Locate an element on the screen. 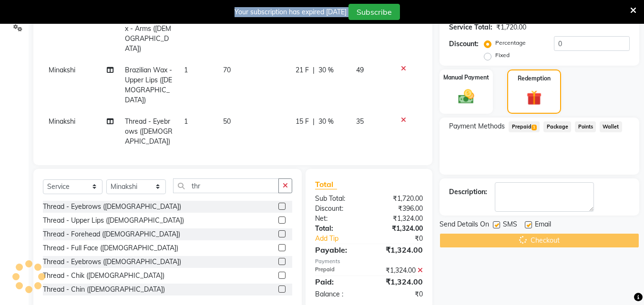 The width and height of the screenshot is (644, 305). span: 49 is located at coordinates (360, 70).